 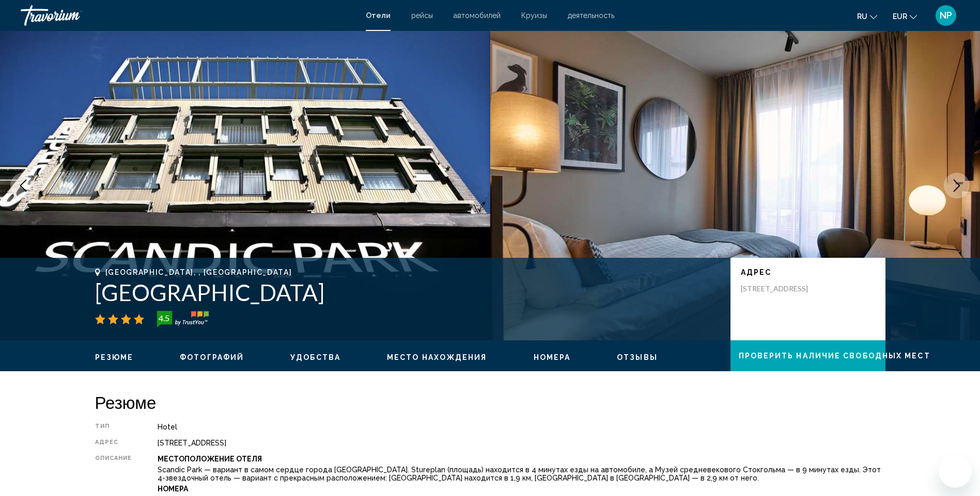 I want to click on span: Место нахождения, so click(x=436, y=358).